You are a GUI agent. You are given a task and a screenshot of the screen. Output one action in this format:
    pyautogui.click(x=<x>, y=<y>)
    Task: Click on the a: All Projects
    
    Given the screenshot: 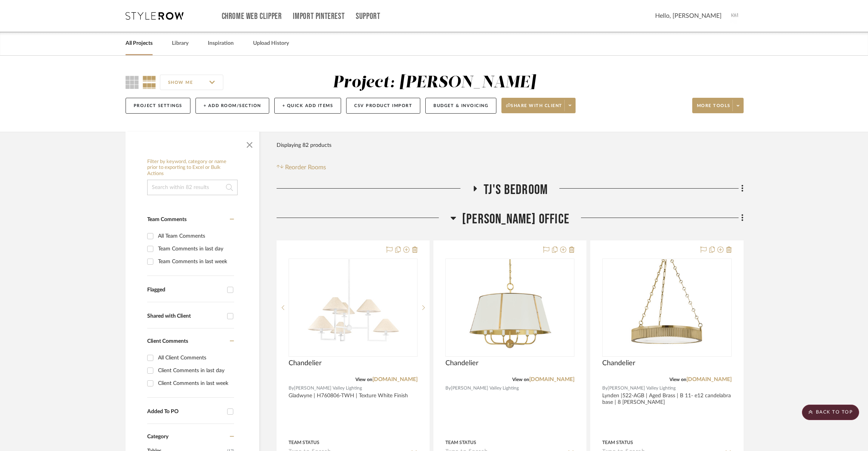 What is the action you would take?
    pyautogui.click(x=139, y=43)
    